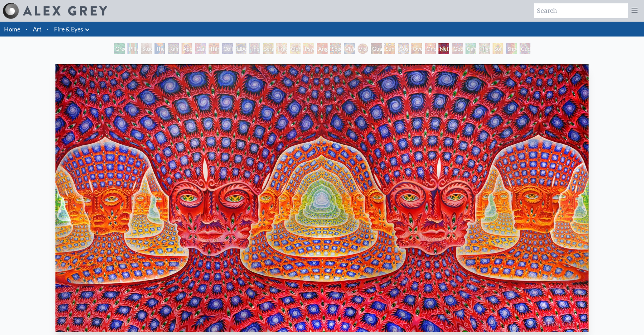 The image size is (644, 335). Describe the element at coordinates (525, 49) in the screenshot. I see `div: Cuddle` at that location.